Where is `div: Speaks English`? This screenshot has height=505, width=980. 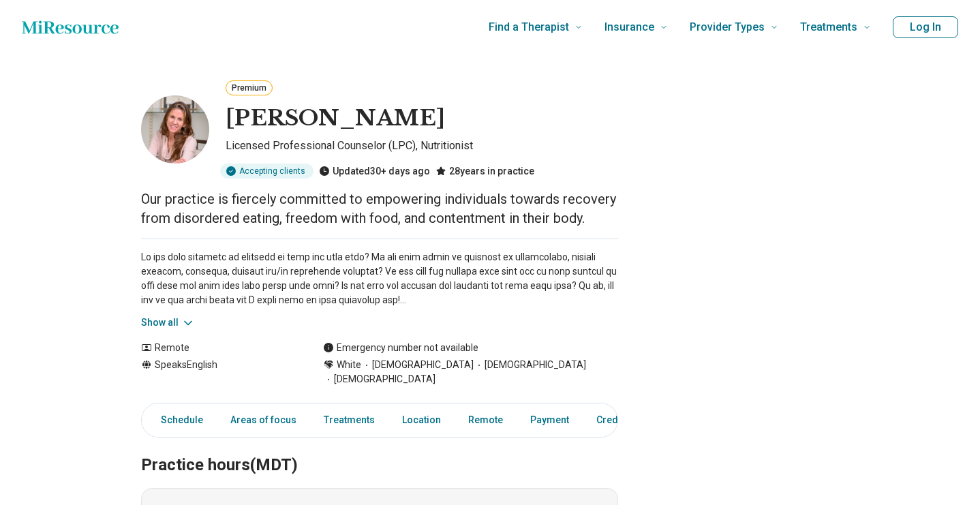
div: Speaks English is located at coordinates (218, 372).